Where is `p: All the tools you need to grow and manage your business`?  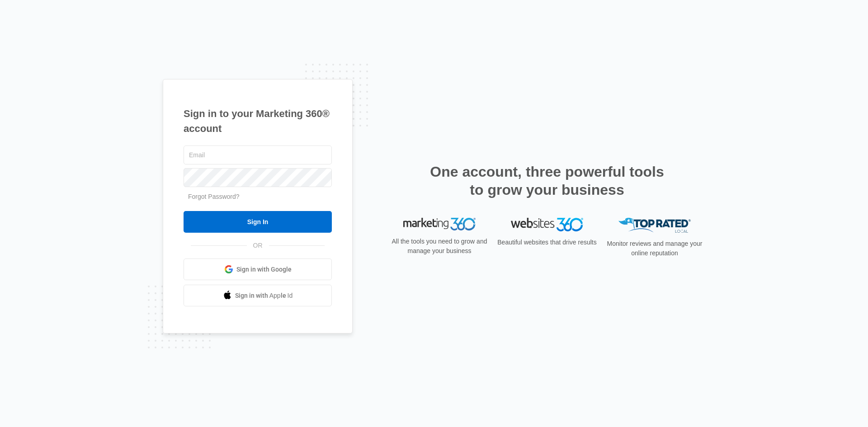
p: All the tools you need to grow and manage your business is located at coordinates (439, 246).